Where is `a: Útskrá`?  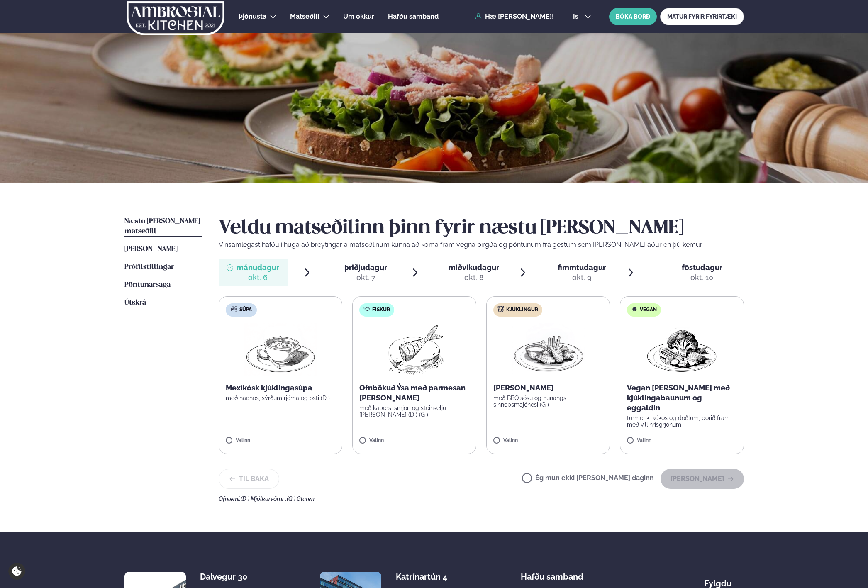 a: Útskrá is located at coordinates (136, 303).